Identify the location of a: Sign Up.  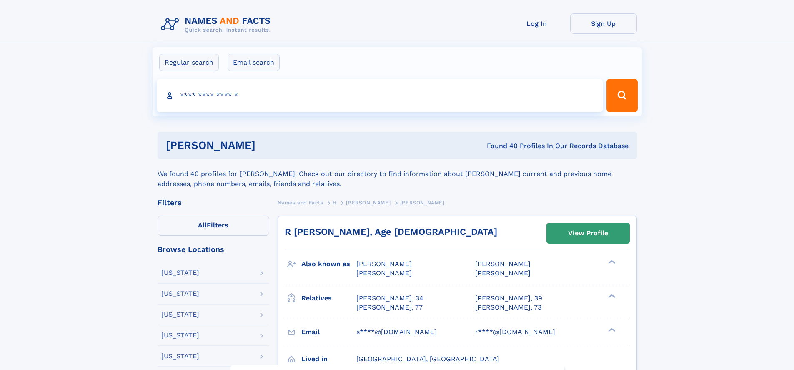
(603, 23).